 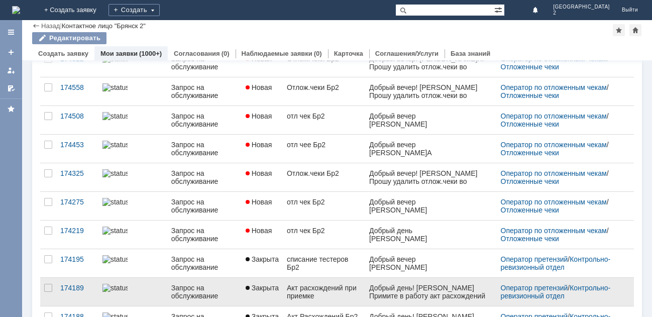 What do you see at coordinates (324, 149) in the screenshot?
I see `a: отл чее Бр2` at bounding box center [324, 149].